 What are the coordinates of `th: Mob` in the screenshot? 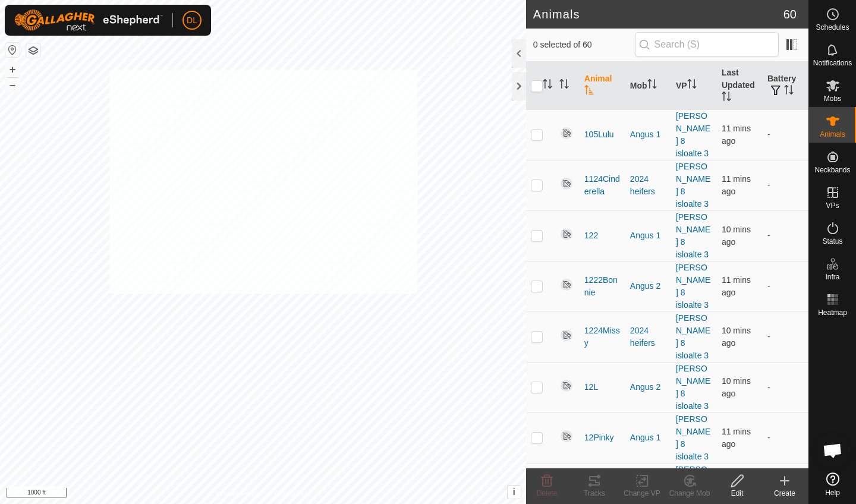 It's located at (648, 86).